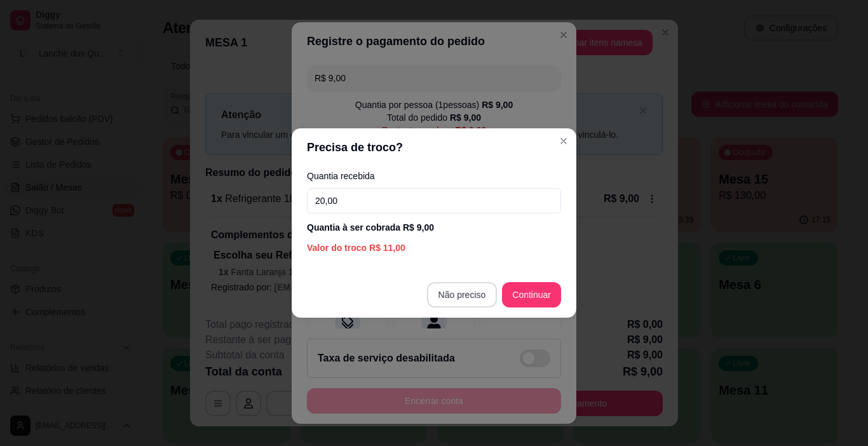 The height and width of the screenshot is (446, 868). What do you see at coordinates (434, 248) in the screenshot?
I see `div: Valor do troco R$ 11,00` at bounding box center [434, 248].